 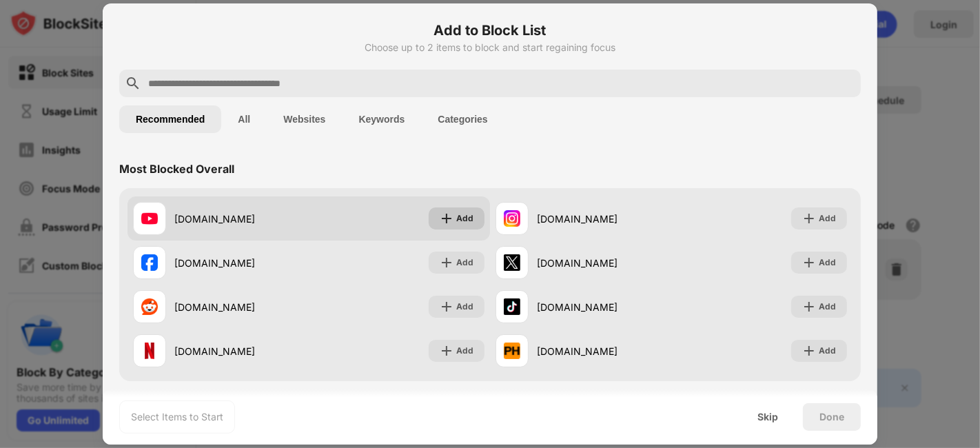 What do you see at coordinates (244, 119) in the screenshot?
I see `button: All` at bounding box center [244, 119].